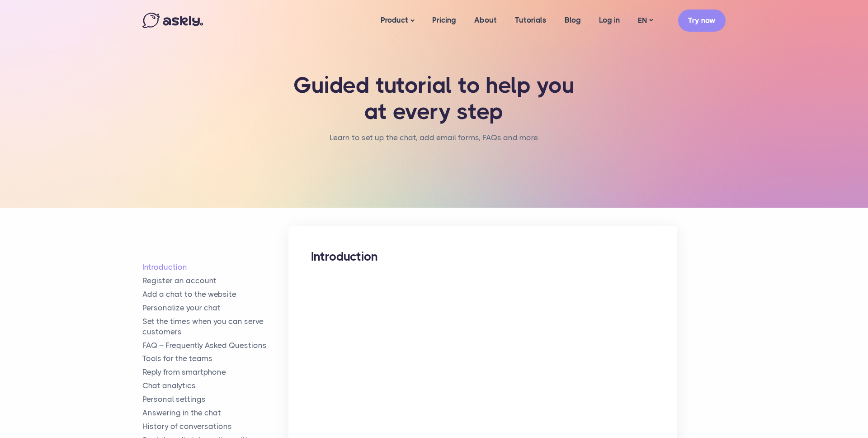  I want to click on h2: Introduction, so click(483, 257).